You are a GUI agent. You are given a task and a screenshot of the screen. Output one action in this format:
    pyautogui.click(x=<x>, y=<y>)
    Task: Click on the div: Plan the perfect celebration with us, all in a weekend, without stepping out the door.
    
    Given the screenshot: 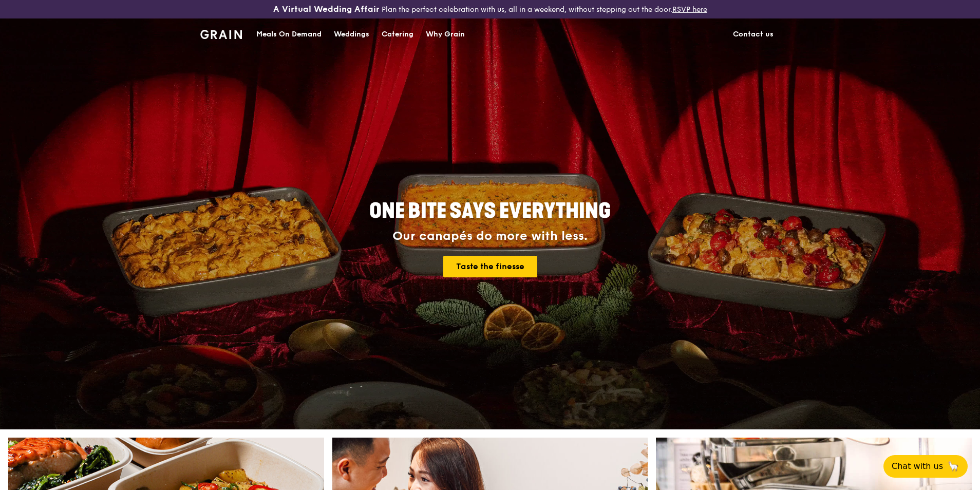 What is the action you would take?
    pyautogui.click(x=490, y=10)
    